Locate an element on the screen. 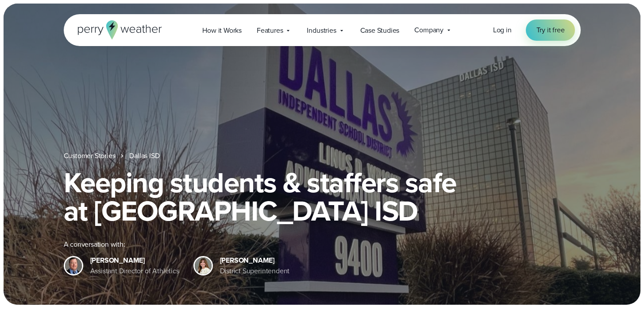  div: A conversation with: is located at coordinates (322, 244).